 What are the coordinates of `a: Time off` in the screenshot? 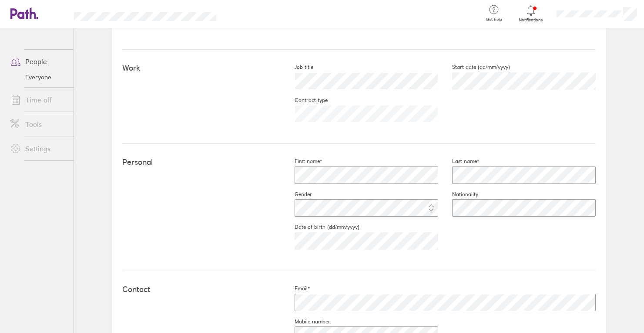 It's located at (38, 100).